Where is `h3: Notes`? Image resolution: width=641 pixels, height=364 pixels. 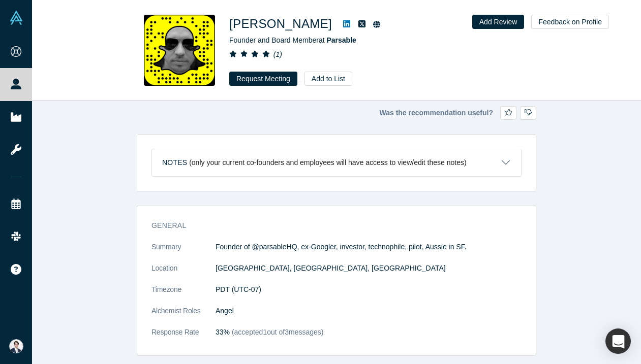 h3: Notes is located at coordinates (175, 162).